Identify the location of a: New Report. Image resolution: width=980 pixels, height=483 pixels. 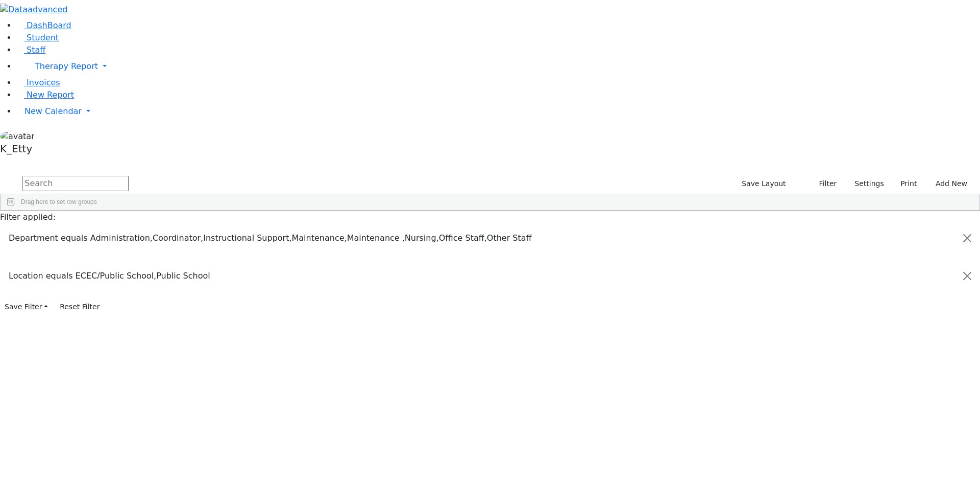
(45, 95).